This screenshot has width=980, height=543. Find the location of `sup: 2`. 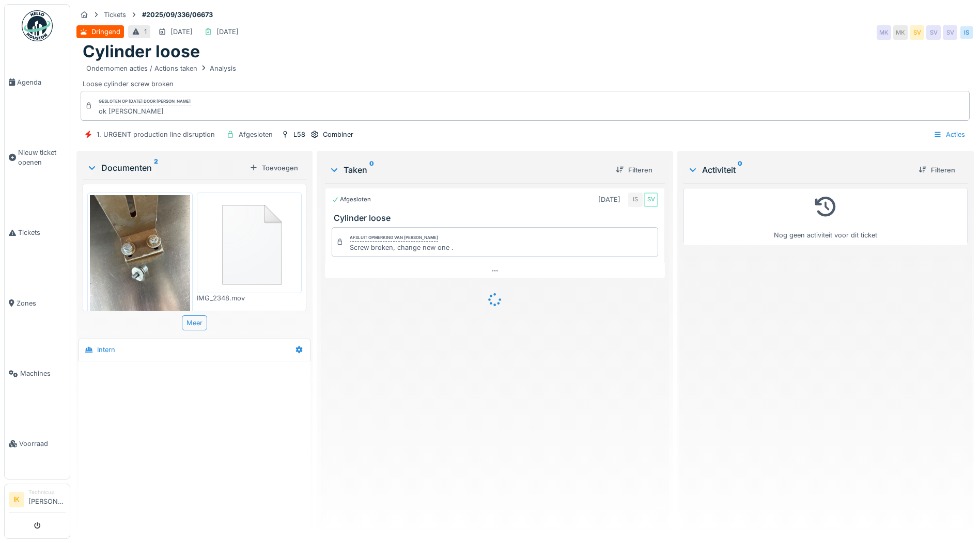

sup: 2 is located at coordinates (156, 168).